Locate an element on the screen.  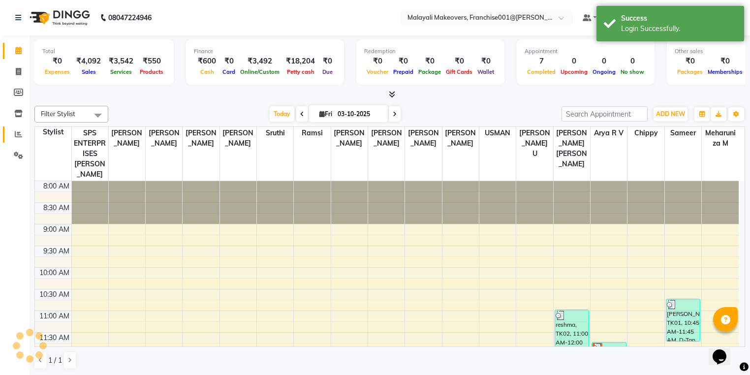
span: Expenses is located at coordinates (57, 72).